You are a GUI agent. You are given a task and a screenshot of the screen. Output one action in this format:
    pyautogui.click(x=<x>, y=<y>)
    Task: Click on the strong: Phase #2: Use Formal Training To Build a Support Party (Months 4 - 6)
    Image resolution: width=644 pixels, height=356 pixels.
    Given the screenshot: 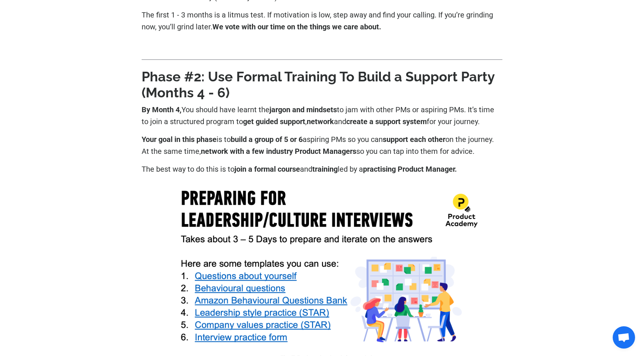 What is the action you would take?
    pyautogui.click(x=318, y=84)
    